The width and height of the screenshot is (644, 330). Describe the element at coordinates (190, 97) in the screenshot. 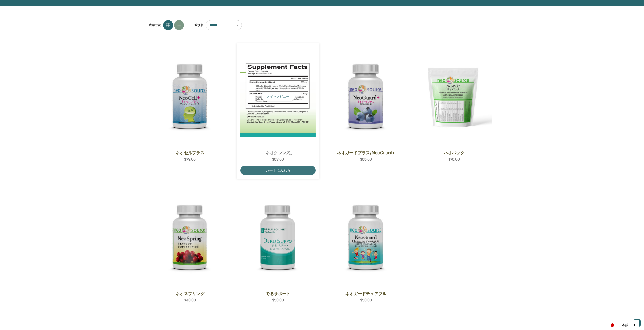

I see `img: ネオセルプラス` at that location.